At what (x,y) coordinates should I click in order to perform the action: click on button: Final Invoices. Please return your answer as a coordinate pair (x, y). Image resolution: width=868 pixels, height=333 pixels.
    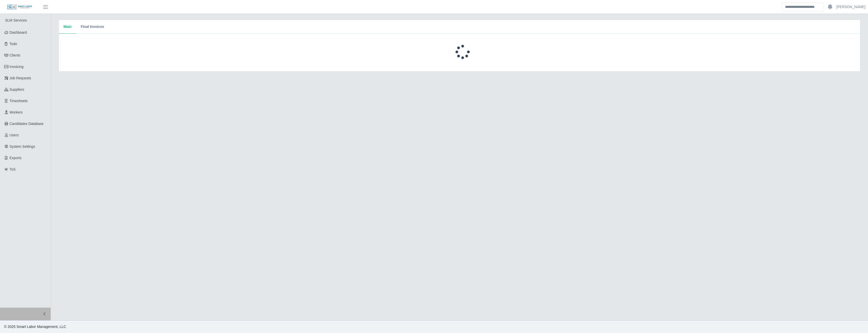
    Looking at the image, I should click on (92, 27).